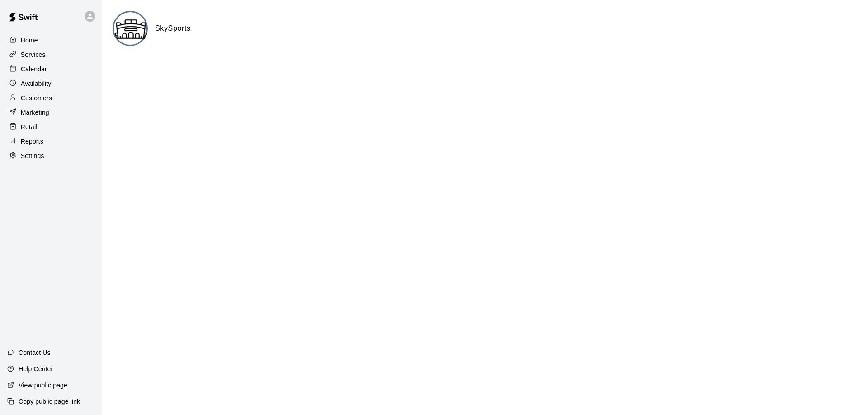  Describe the element at coordinates (34, 353) in the screenshot. I see `p: Contact Us` at that location.